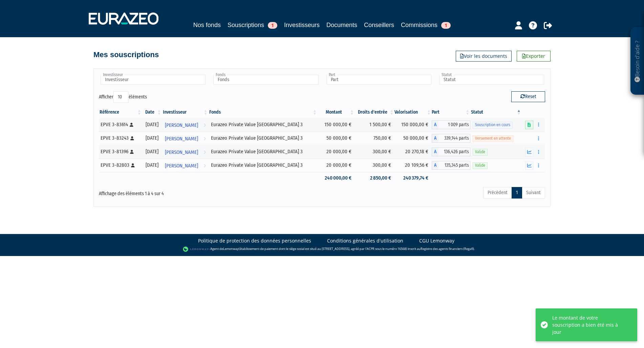  Describe the element at coordinates (120, 125) in the screenshot. I see `div: EPVE 3-83614` at that location.